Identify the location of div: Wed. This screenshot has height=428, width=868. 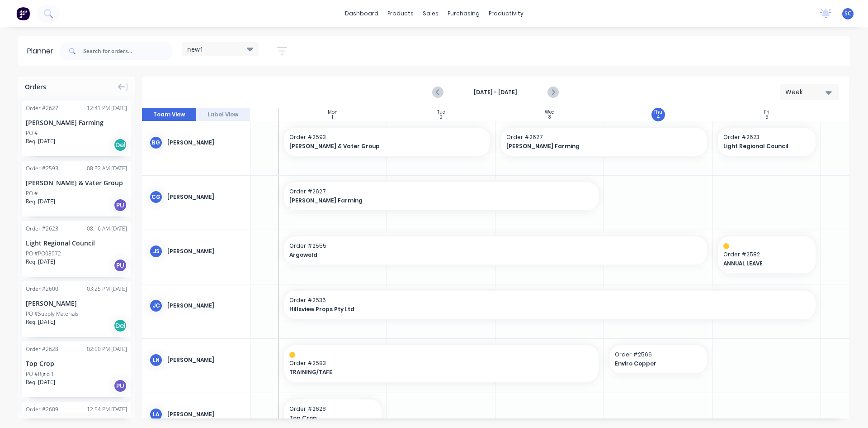
(550, 112).